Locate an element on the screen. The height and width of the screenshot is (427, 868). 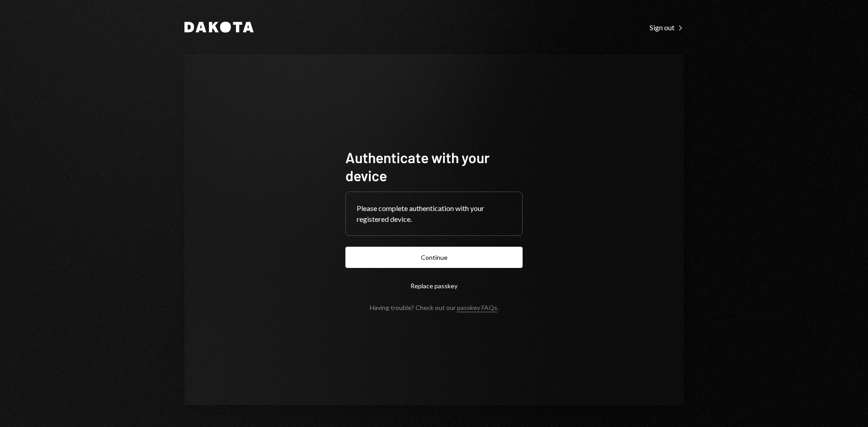
button: Continue is located at coordinates (434, 257).